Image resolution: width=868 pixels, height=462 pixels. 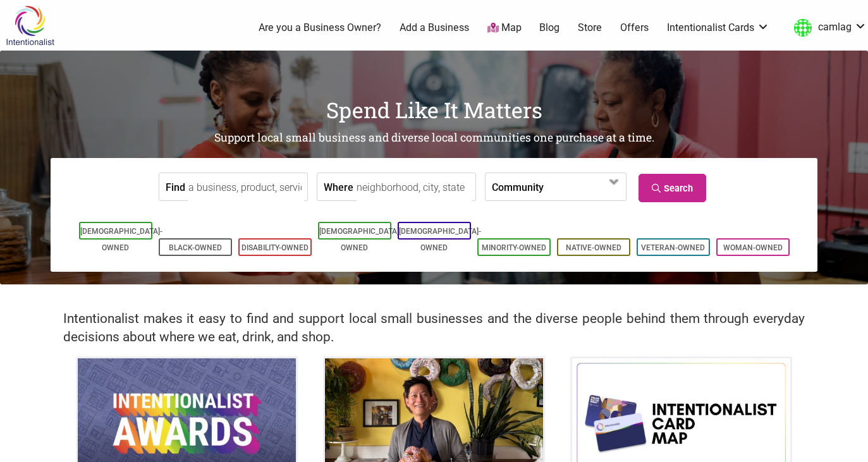 I want to click on a: Native-Owned, so click(x=594, y=248).